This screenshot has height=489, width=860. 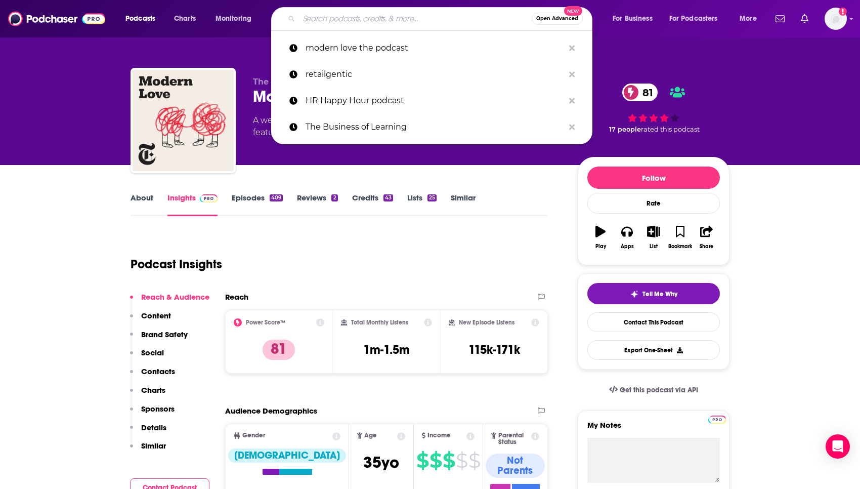 What do you see at coordinates (487, 322) in the screenshot?
I see `h2: New Episode Listens` at bounding box center [487, 322].